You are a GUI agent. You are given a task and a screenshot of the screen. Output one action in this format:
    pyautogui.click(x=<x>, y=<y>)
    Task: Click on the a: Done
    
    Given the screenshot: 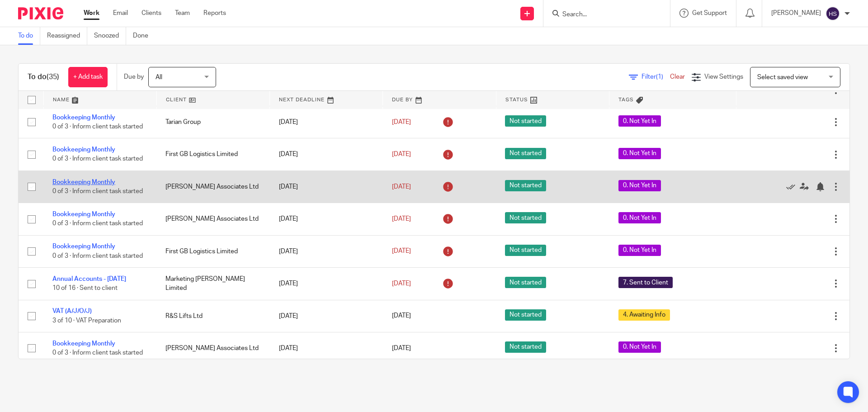 What is the action you would take?
    pyautogui.click(x=144, y=36)
    